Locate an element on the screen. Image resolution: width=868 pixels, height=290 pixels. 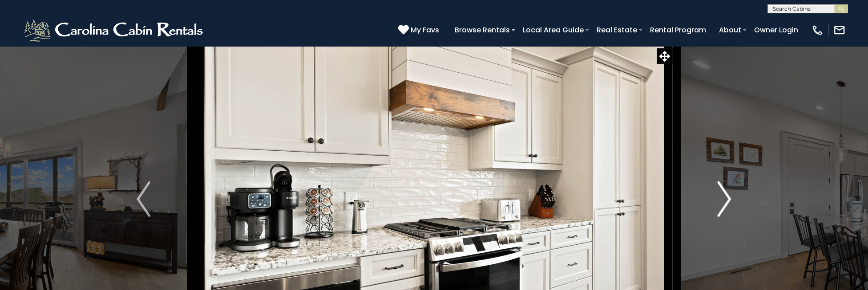
a: Rental Program is located at coordinates (678, 30).